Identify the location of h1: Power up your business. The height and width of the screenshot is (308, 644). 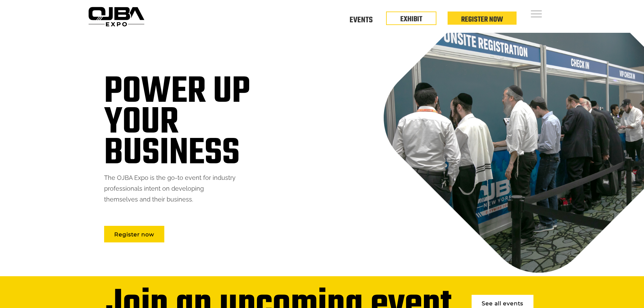
(177, 122).